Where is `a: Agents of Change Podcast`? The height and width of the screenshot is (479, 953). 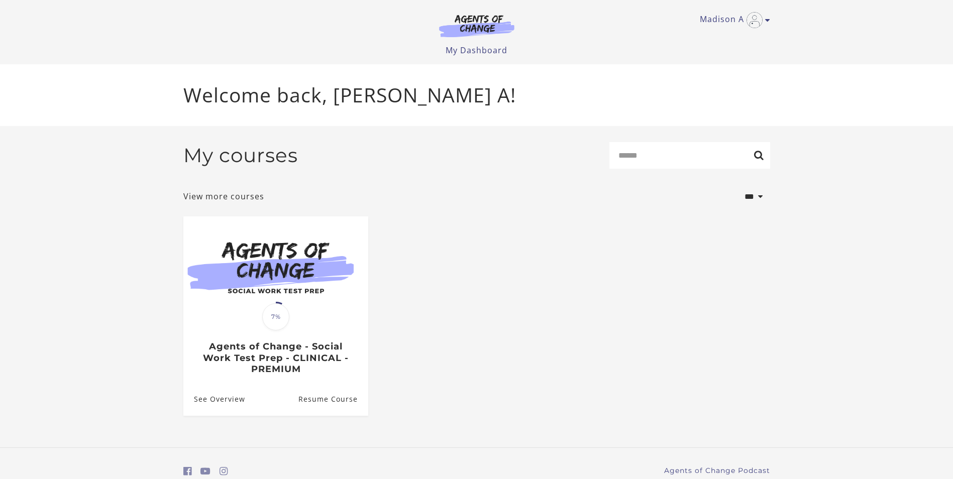 a: Agents of Change Podcast is located at coordinates (717, 471).